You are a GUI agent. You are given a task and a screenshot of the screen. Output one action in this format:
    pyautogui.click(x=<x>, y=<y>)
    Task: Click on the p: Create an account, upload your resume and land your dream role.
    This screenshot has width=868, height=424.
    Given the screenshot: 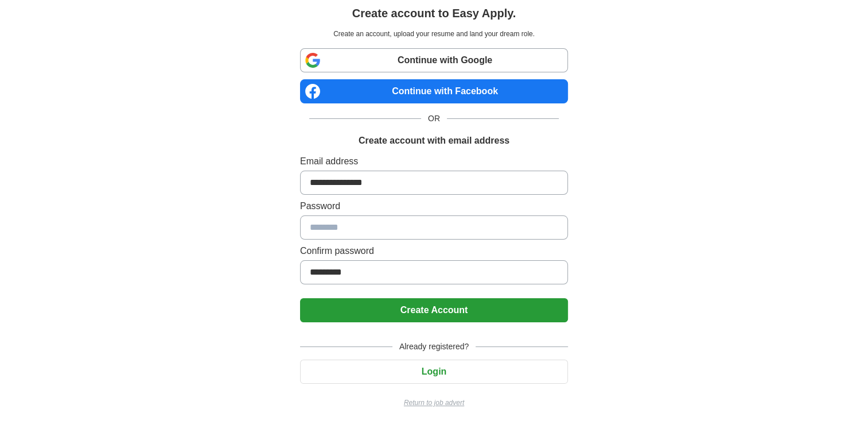 What is the action you would take?
    pyautogui.click(x=434, y=34)
    